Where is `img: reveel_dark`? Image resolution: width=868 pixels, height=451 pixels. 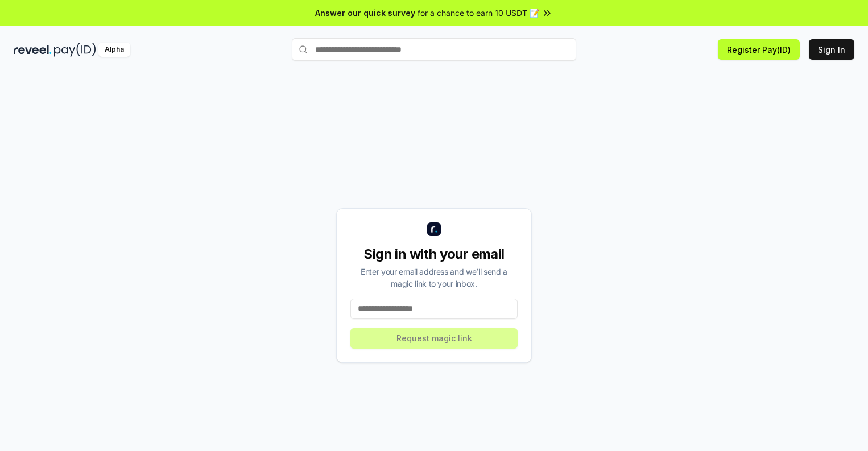 img: reveel_dark is located at coordinates (33, 50).